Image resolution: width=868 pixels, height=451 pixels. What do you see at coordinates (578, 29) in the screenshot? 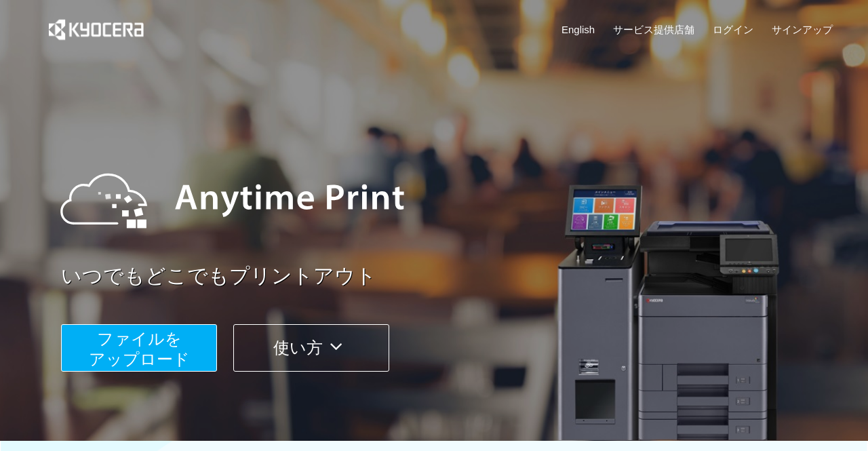
I see `a: English` at bounding box center [578, 29].